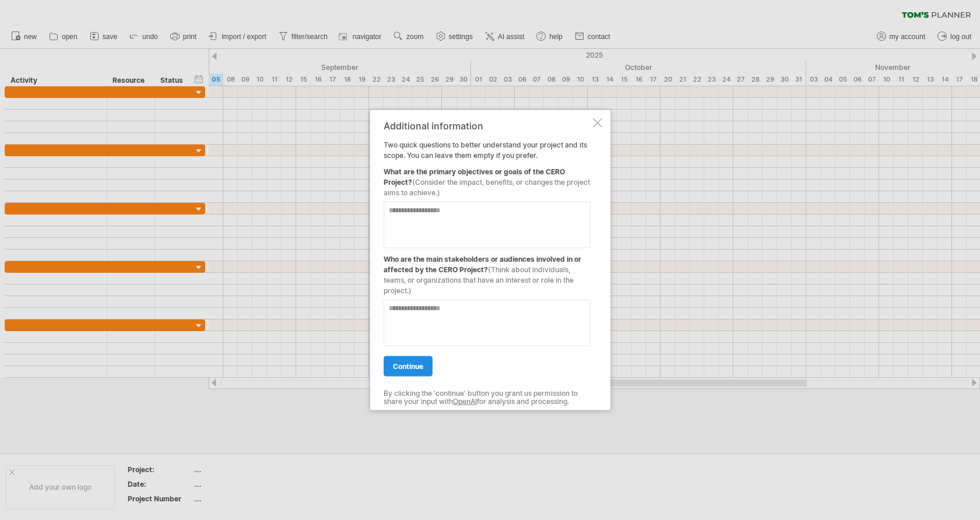  What do you see at coordinates (408, 366) in the screenshot?
I see `a: continue` at bounding box center [408, 366].